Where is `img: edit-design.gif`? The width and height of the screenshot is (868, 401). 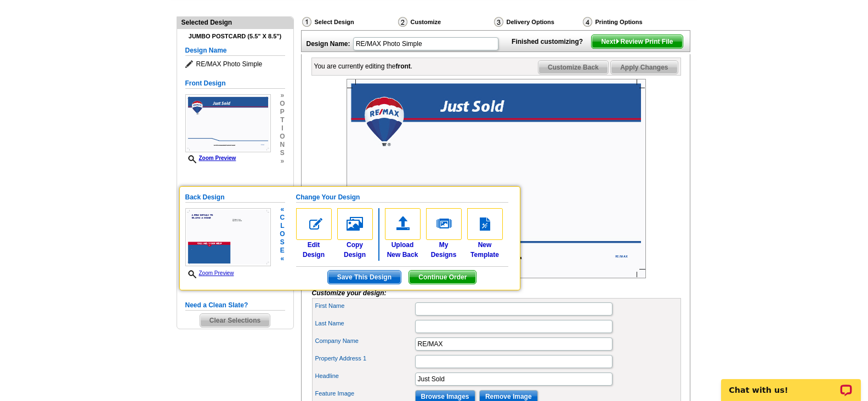
img: edit-design.gif is located at coordinates (313, 224).